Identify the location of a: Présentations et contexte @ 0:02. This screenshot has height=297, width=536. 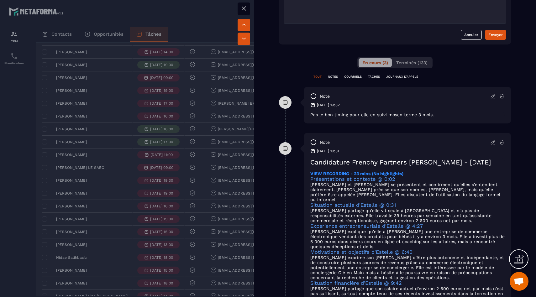
(352, 179).